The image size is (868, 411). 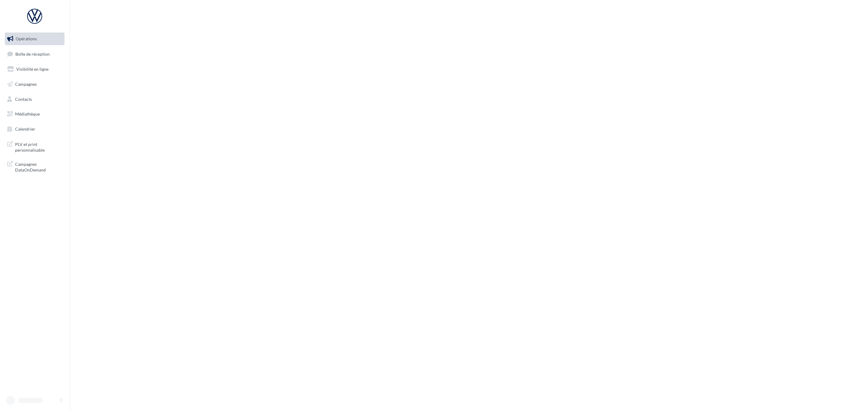 I want to click on a: Opérations, so click(x=34, y=39).